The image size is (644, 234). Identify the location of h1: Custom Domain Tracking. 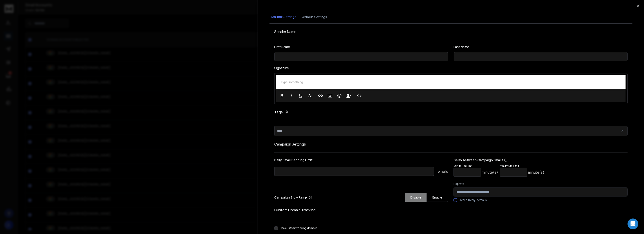
(451, 210).